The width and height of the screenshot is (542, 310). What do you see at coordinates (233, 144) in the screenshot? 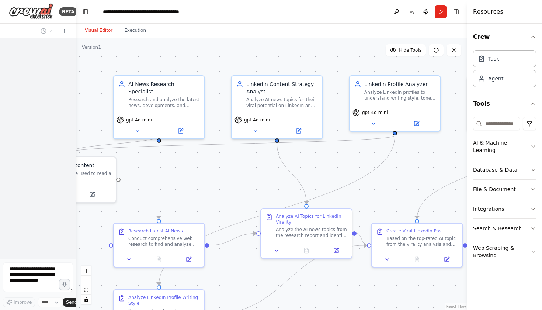
I see `g: Edge from 9d7f3af1-ed59-41d1-bb16-5a38355f422a to c17e299d-f8cb-4811-8e91-6ef0458c5f7c` at bounding box center [233, 144].